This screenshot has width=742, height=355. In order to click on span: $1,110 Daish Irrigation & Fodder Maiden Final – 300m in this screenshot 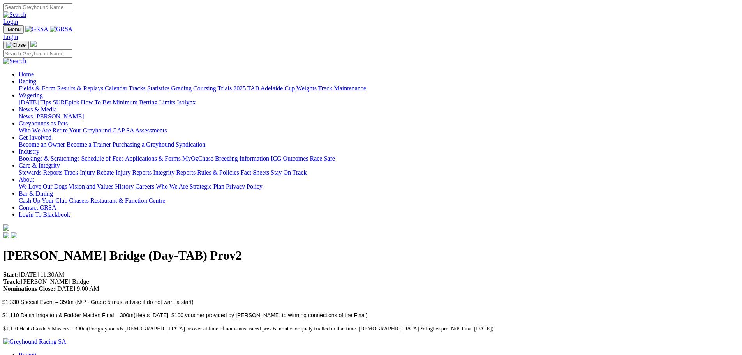, I will do `click(68, 315)`.